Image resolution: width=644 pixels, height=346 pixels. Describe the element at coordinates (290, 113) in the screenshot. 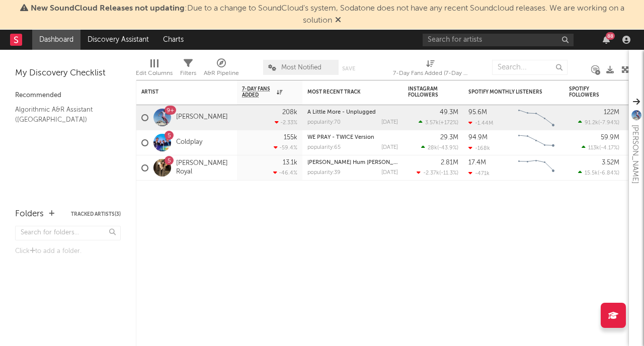

I see `div: 208k` at that location.